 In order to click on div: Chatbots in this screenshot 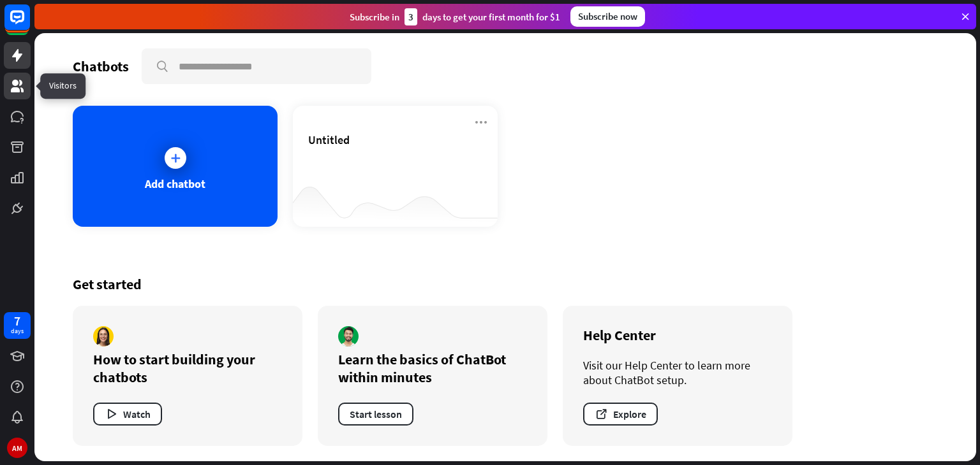, I will do `click(101, 67)`.